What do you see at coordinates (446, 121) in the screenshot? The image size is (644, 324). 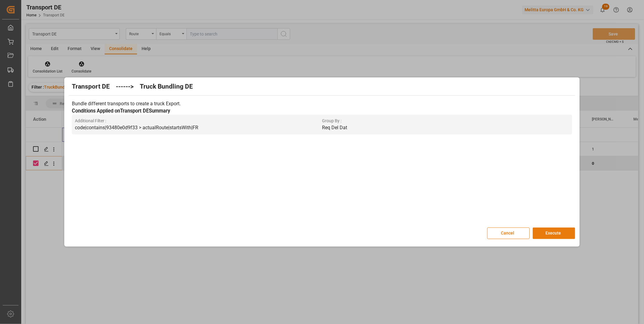 I see `span: Group By :` at bounding box center [446, 121].